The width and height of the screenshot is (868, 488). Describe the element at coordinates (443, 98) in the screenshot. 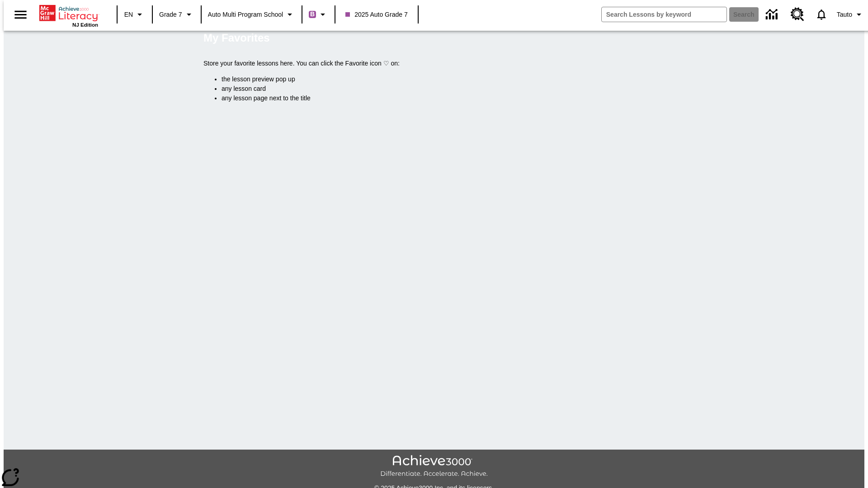

I see `li: any lesson page next to the title` at that location.